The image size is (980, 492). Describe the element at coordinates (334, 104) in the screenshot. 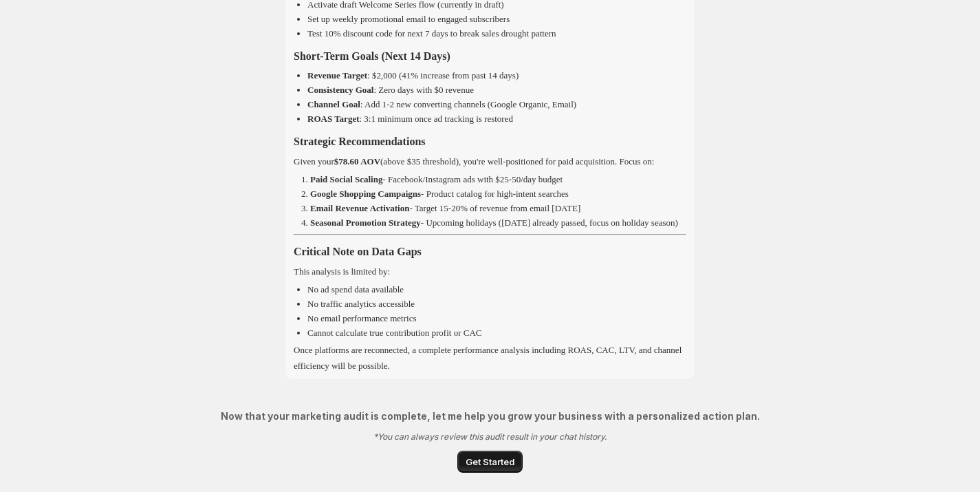

I see `strong: Channel Goal` at that location.